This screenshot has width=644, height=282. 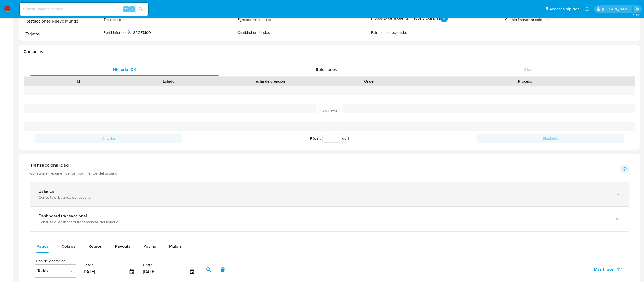 I want to click on a: Salir, so click(x=637, y=9).